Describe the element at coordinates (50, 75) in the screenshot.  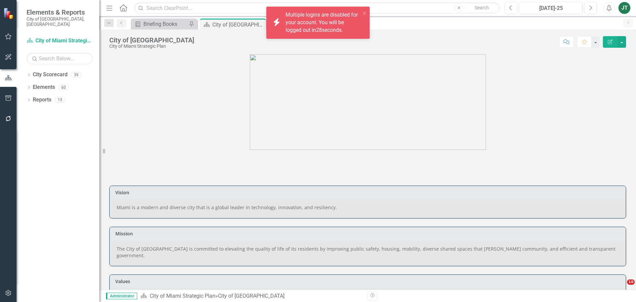
I see `a: City Scorecard` at that location.